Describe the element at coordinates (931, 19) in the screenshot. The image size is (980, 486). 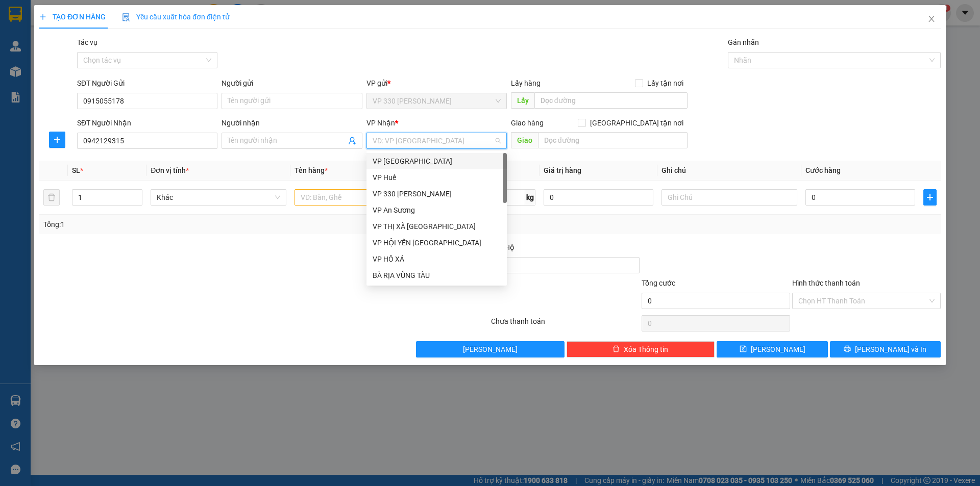
I see `span: close` at that location.